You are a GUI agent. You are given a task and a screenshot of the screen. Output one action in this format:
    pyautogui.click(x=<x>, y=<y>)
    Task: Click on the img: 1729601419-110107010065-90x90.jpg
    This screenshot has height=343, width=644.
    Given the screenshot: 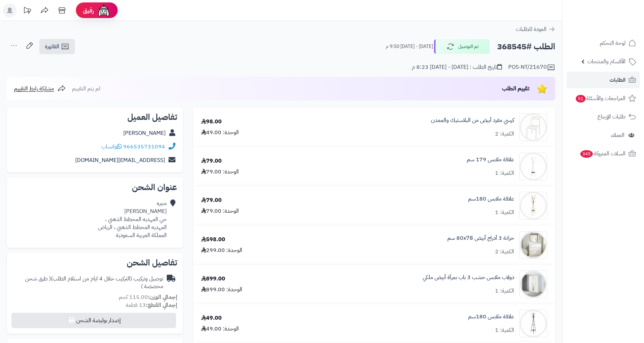 What is the action you would take?
    pyautogui.click(x=534, y=324)
    